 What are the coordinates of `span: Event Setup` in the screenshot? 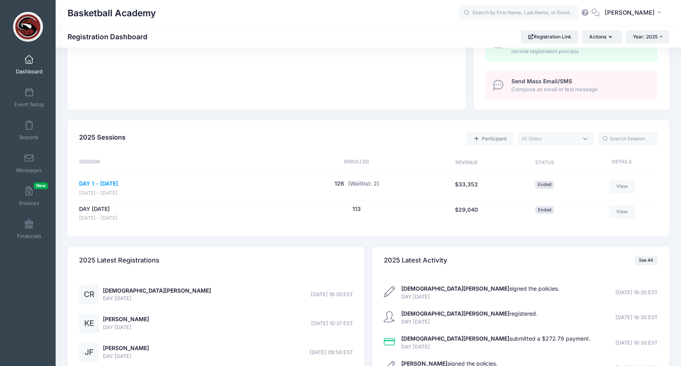 It's located at (29, 104).